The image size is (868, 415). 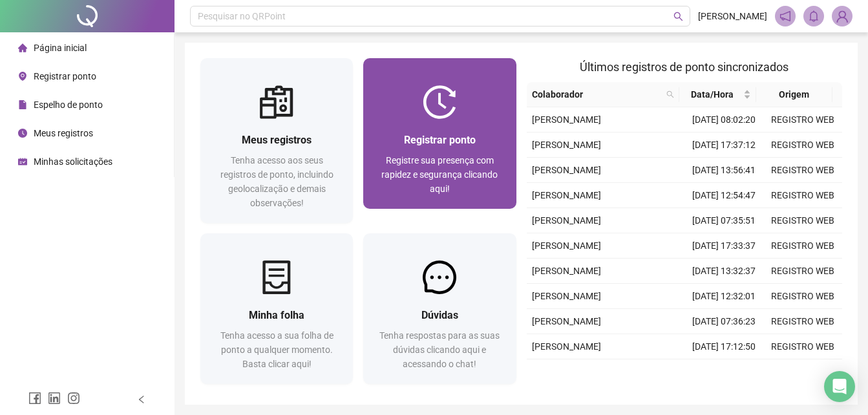 What do you see at coordinates (842, 16) in the screenshot?
I see `img: 91070` at bounding box center [842, 16].